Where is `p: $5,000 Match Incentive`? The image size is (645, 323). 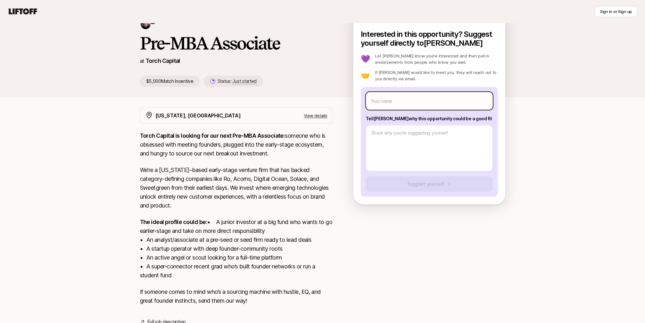
p: $5,000 Match Incentive is located at coordinates (170, 81).